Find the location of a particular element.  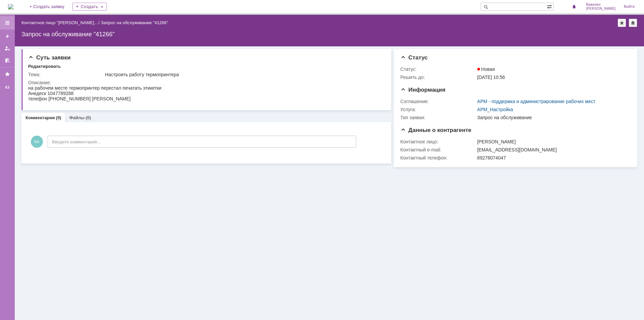

div: Добавить в избранное is located at coordinates (622, 23).